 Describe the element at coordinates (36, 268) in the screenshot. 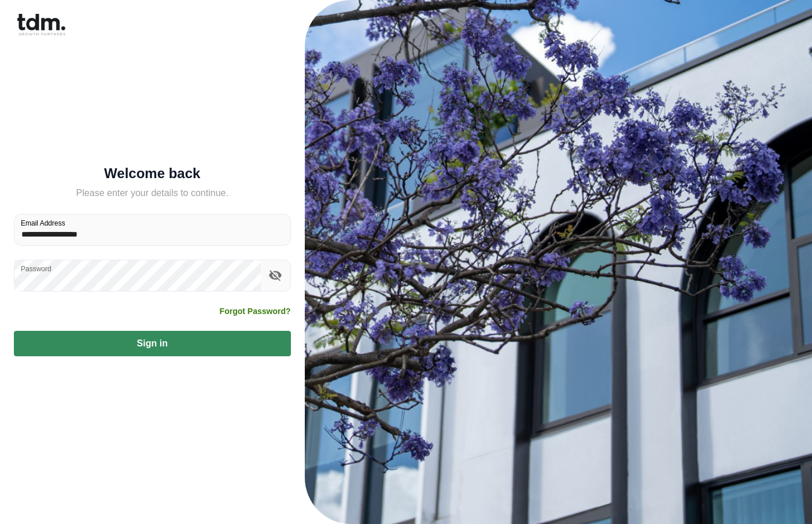

I see `label: Password` at that location.